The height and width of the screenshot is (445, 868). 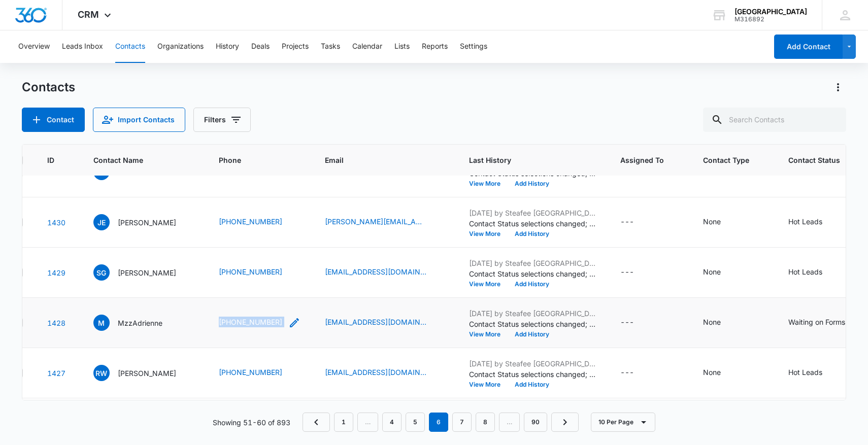 I want to click on p: Contact Status selections changed; None was removed and Waiting on Forms was added., so click(x=533, y=324).